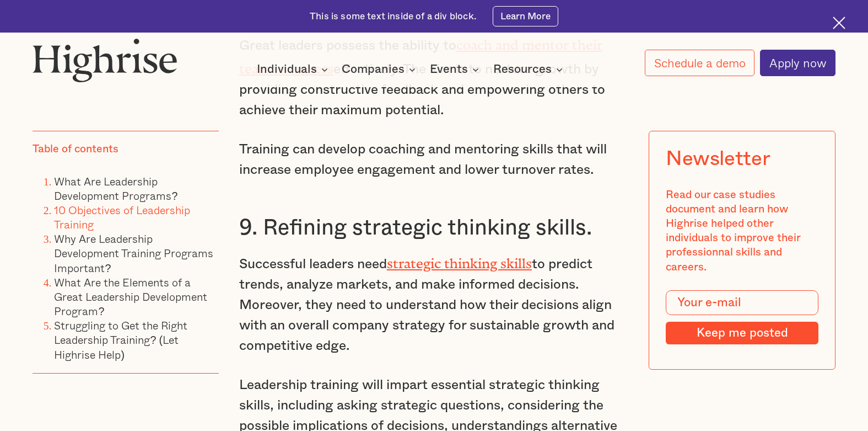  I want to click on p: Training can develop coaching and mentoring skills that will increase employee engagement and low..., so click(434, 160).